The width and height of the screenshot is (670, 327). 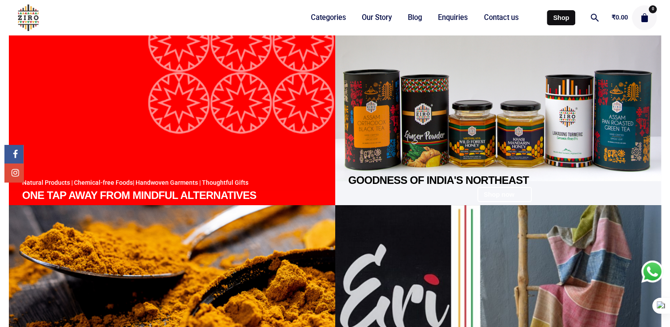 What do you see at coordinates (179, 194) in the screenshot?
I see `h4: ONE TAP AWAY FROM MINDFUL ALTERNATIVES` at bounding box center [179, 194].